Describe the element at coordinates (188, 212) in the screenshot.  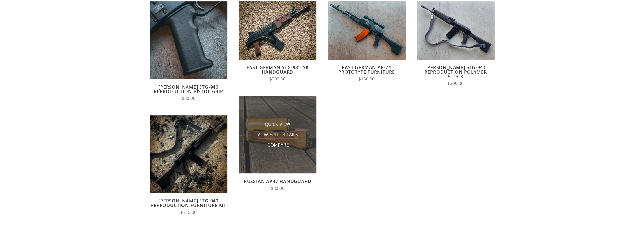
I see `span: $310.00` at that location.